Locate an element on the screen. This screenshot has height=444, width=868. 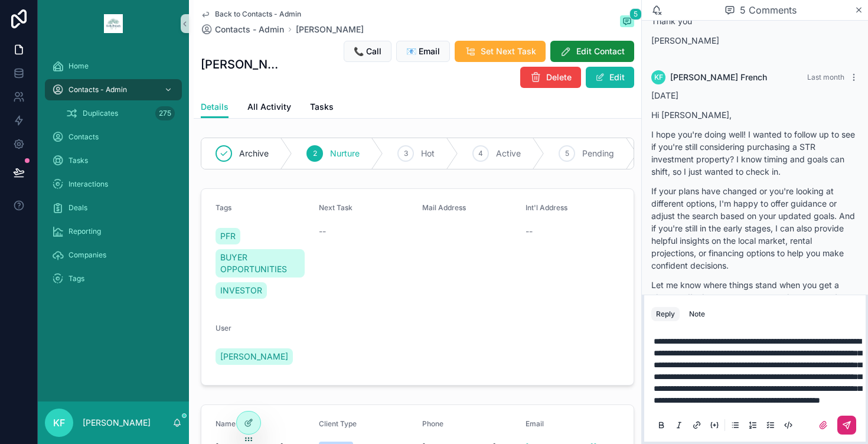
div: 275 is located at coordinates (165, 113).